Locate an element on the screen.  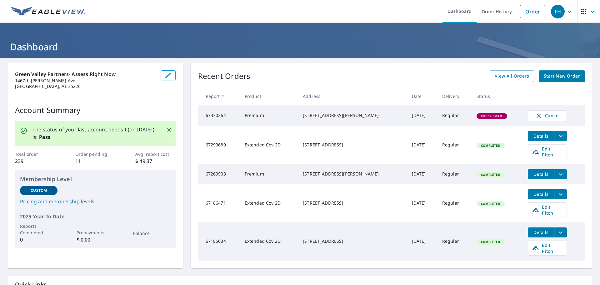
th: Status is located at coordinates (497, 96).